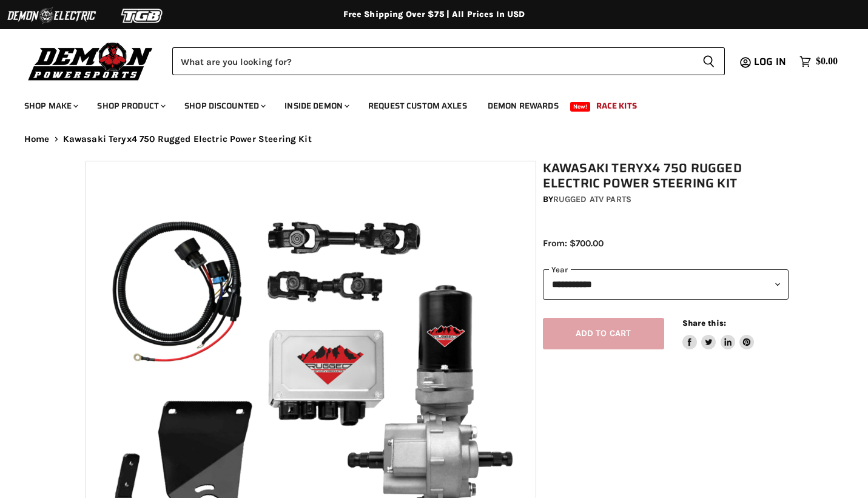 This screenshot has width=868, height=498. I want to click on span: From: $700.00, so click(573, 243).